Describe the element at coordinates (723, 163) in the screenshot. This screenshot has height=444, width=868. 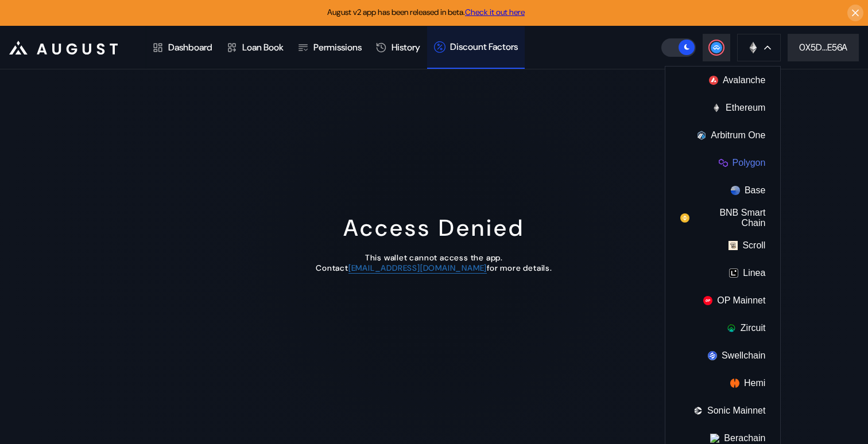
I see `button: Polygon` at that location.